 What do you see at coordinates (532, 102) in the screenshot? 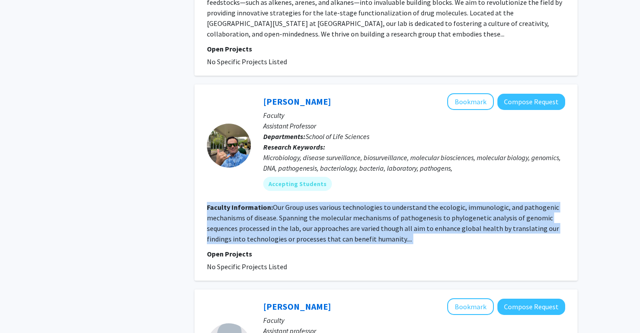
I see `button: Compose Request to Michael Norris` at bounding box center [532, 102].